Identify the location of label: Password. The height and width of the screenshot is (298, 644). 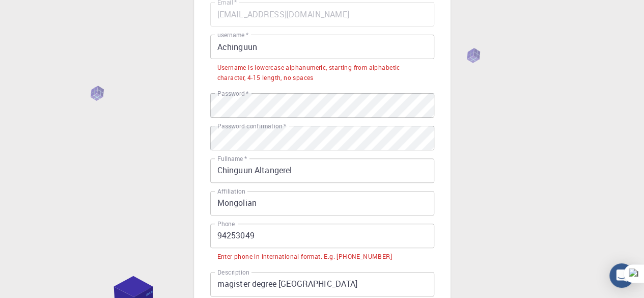
(233, 93).